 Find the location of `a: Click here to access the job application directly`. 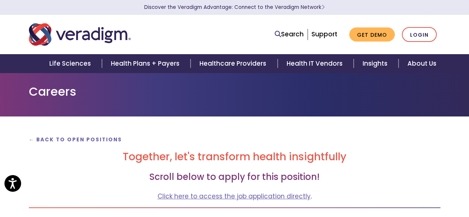

a: Click here to access the job application directly is located at coordinates (234, 196).